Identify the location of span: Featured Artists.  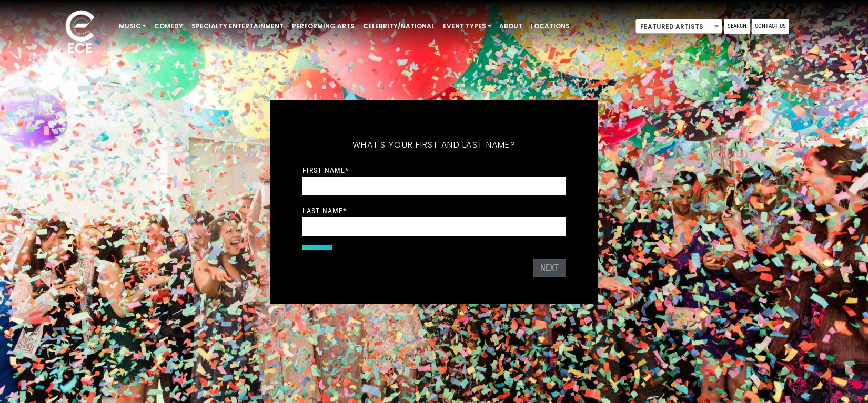
(678, 27).